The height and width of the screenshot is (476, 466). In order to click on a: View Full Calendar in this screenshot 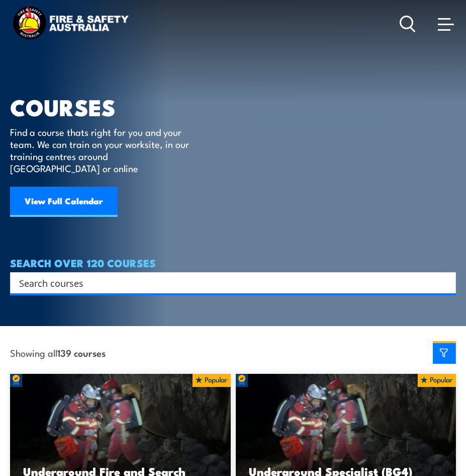, I will do `click(64, 202)`.